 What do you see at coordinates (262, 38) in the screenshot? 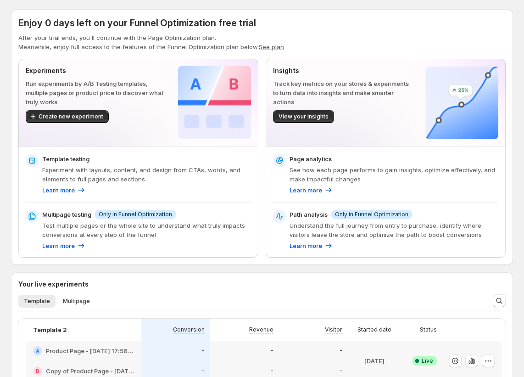
I see `p: After your trial ends, you'll continue with the Page Optimization plan.` at bounding box center [262, 38].